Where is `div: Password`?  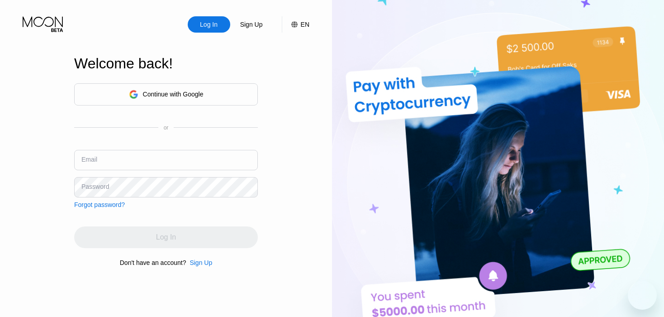
div: Password is located at coordinates (95, 186).